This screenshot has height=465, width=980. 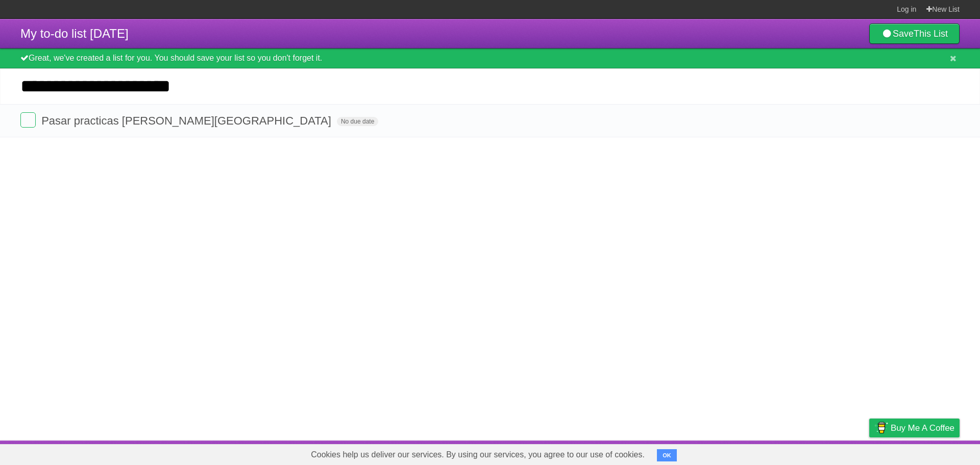 I want to click on a: Privacy, so click(x=869, y=453).